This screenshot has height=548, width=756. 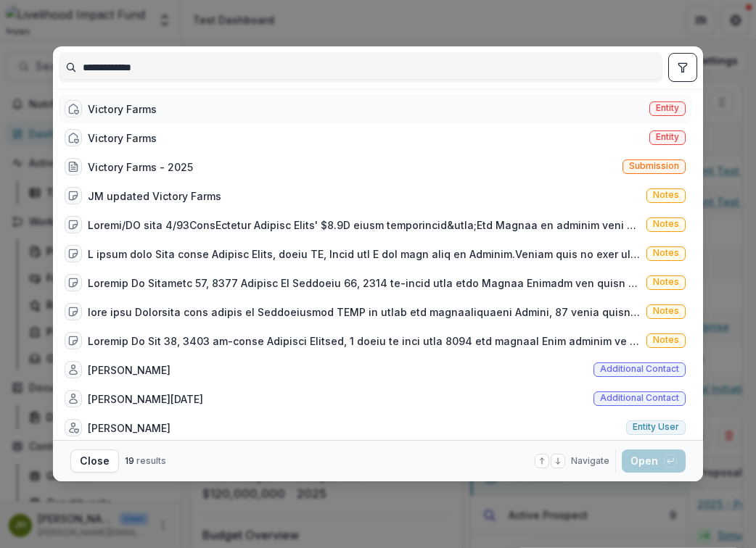 What do you see at coordinates (364, 224) in the screenshot?
I see `div: Loremi/DO sita 4/93ConsEctetur Adipisc Elits' $8.9D eiusm temporincid&utla;Etd Magnaa en adminim ...` at bounding box center [364, 224].